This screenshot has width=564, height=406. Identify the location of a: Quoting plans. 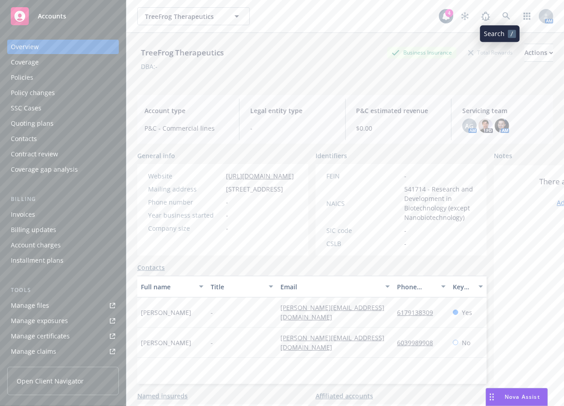
(63, 123).